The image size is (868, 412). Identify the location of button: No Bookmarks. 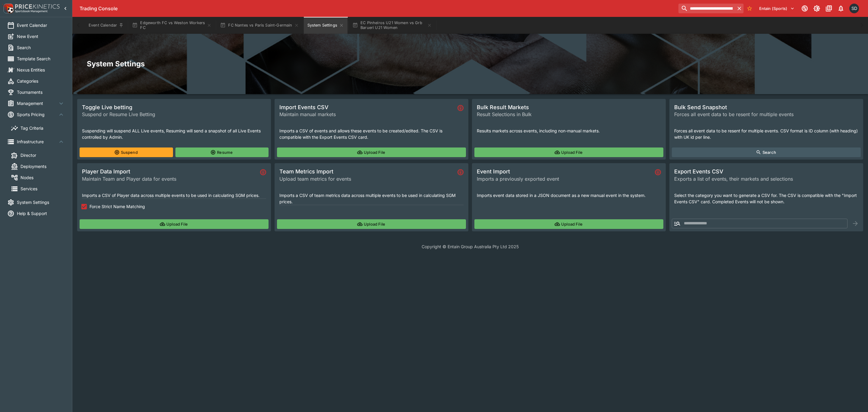
(750, 8).